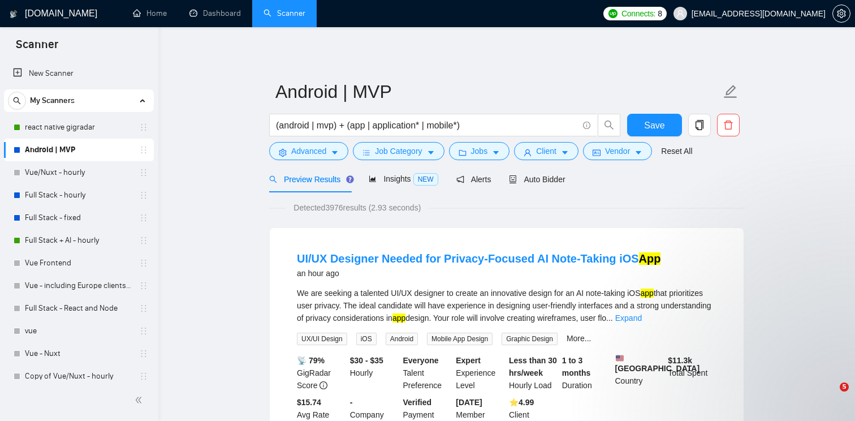 This screenshot has height=421, width=855. I want to click on span: info-circle, so click(323, 385).